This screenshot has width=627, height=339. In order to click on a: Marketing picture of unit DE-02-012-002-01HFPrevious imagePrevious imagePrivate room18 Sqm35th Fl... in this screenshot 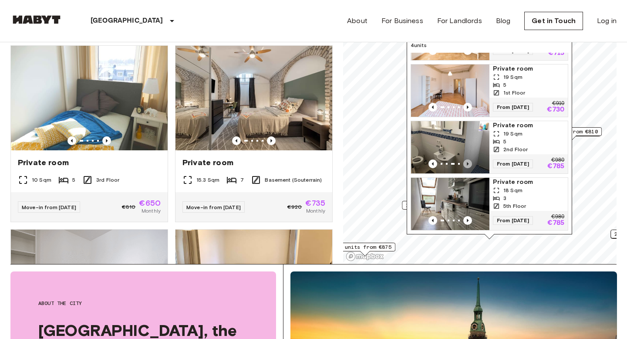, I will do `click(490, 204)`.